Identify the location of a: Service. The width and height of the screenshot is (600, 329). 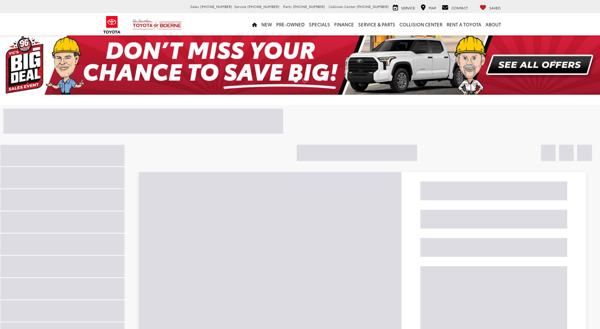
(404, 7).